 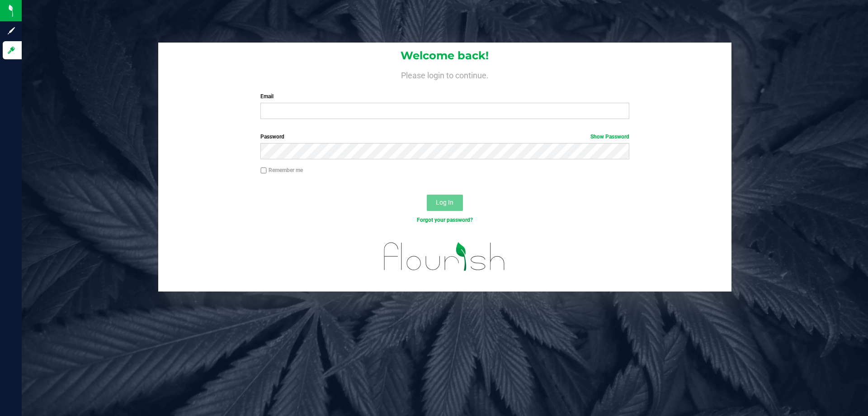 What do you see at coordinates (272, 137) in the screenshot?
I see `span: Password` at bounding box center [272, 137].